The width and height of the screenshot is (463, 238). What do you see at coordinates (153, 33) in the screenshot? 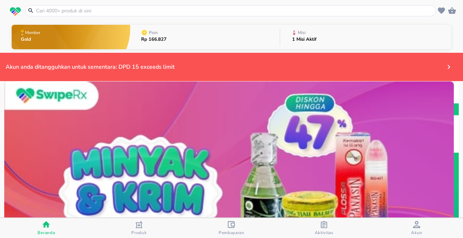
I see `p: Poin` at bounding box center [153, 33].